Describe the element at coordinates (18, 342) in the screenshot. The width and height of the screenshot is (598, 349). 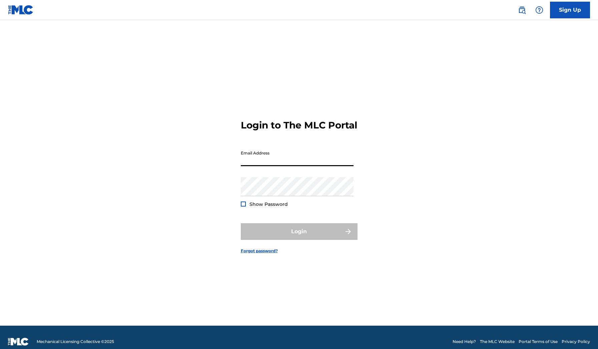
I see `img: logo` at that location.